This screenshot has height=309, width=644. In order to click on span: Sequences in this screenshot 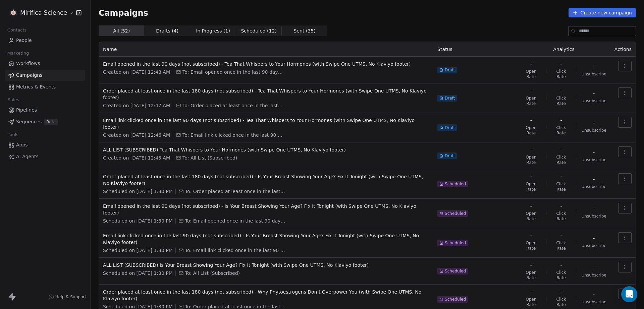, I will do `click(29, 122)`.